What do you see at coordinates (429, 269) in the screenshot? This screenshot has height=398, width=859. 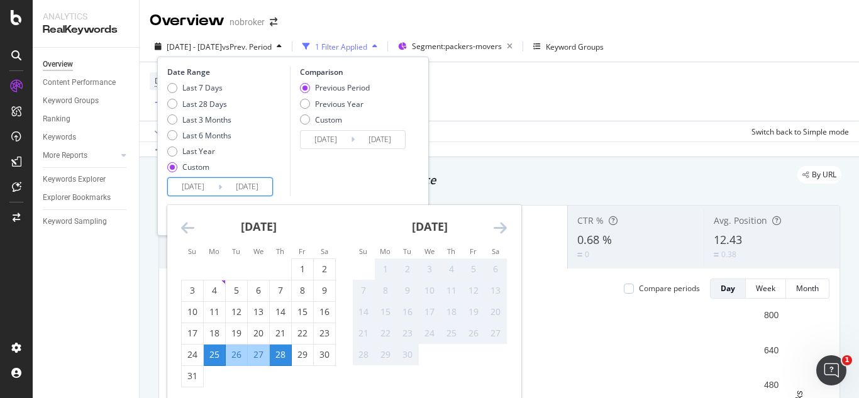 I see `div: 3` at bounding box center [429, 269].